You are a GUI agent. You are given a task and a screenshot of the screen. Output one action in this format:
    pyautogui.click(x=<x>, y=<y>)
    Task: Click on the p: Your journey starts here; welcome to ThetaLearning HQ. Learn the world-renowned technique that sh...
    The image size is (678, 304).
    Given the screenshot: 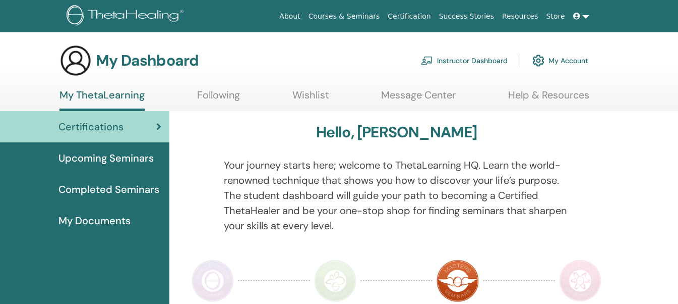 What is the action you would take?
    pyautogui.click(x=397, y=195)
    